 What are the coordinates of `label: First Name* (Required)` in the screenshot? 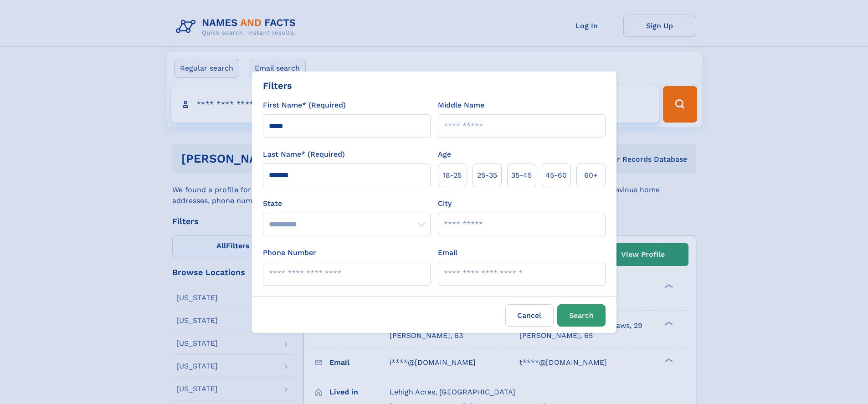 It's located at (304, 105).